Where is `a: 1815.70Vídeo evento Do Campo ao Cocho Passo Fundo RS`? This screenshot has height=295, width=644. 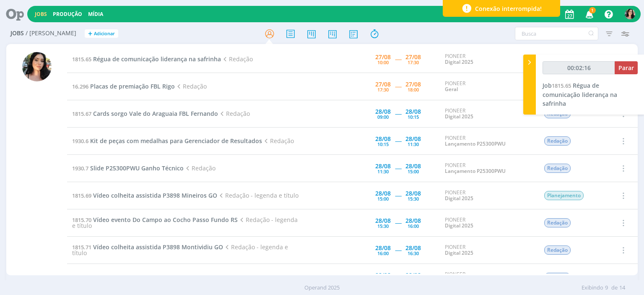
a: 1815.70Vídeo evento Do Campo ao Cocho Passo Fundo RS is located at coordinates (155, 219).